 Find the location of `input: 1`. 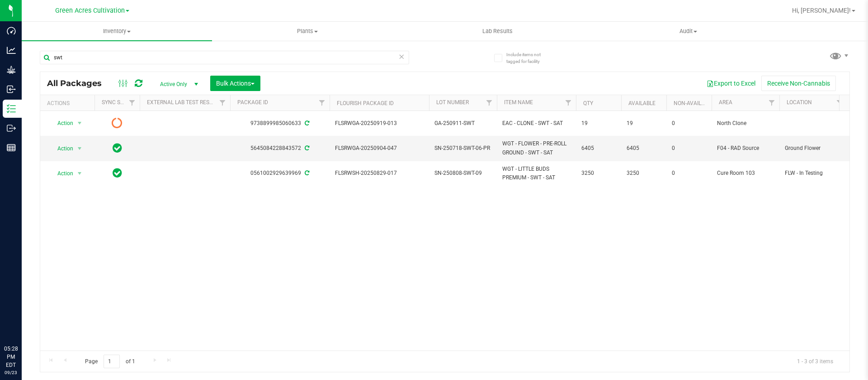

input: 1 is located at coordinates (112, 361).